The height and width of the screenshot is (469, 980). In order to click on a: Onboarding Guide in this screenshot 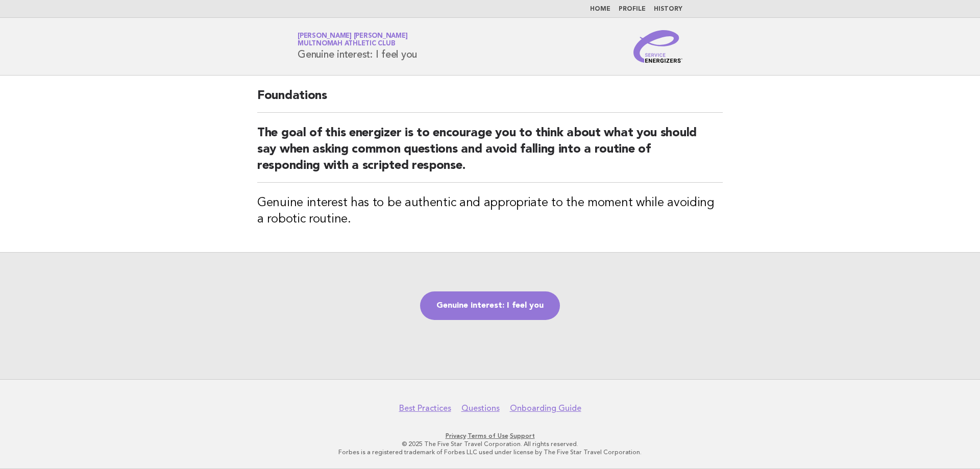, I will do `click(546, 408)`.